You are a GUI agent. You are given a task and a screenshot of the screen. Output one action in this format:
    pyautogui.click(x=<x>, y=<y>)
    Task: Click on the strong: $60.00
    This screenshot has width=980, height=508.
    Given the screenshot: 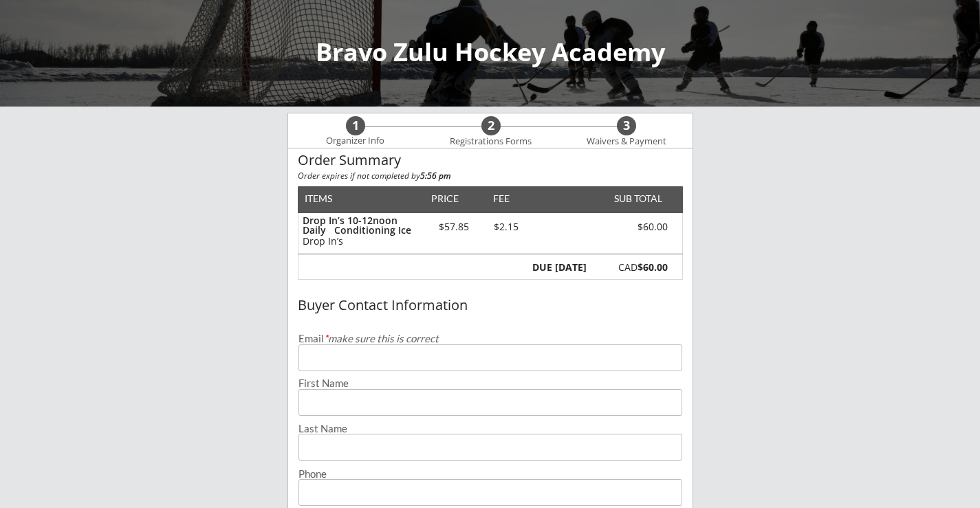 What is the action you would take?
    pyautogui.click(x=653, y=267)
    